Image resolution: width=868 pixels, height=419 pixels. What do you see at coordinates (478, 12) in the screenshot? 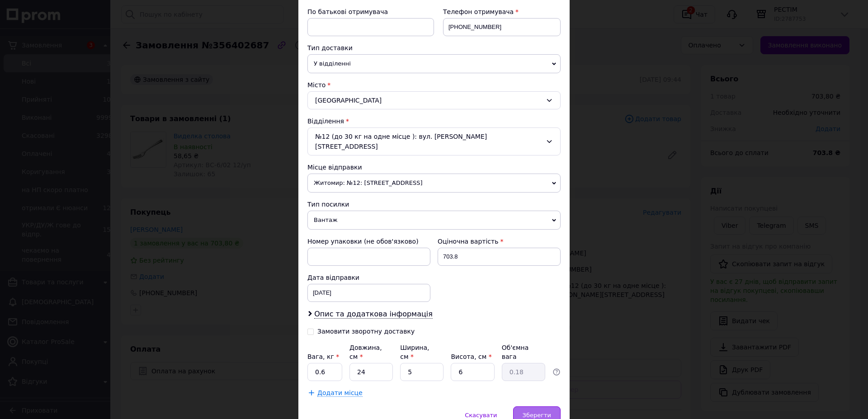
I see `span: Телефон отримувача` at bounding box center [478, 12].